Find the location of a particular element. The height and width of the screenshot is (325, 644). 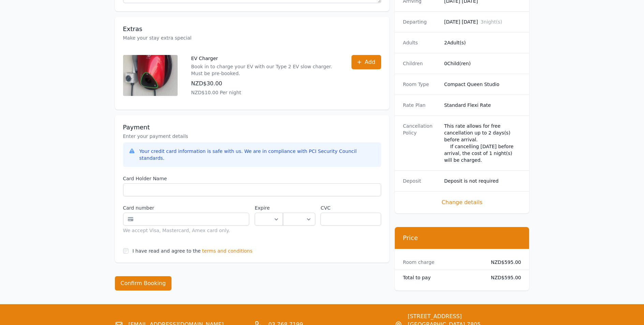

div: We accept Visa, Mastercard, Amex card only. is located at coordinates (186, 231).